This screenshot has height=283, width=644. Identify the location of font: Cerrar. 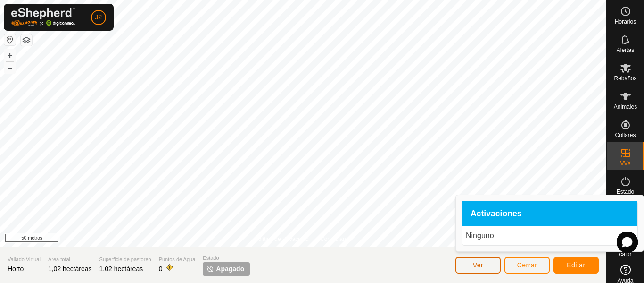
(527, 265).